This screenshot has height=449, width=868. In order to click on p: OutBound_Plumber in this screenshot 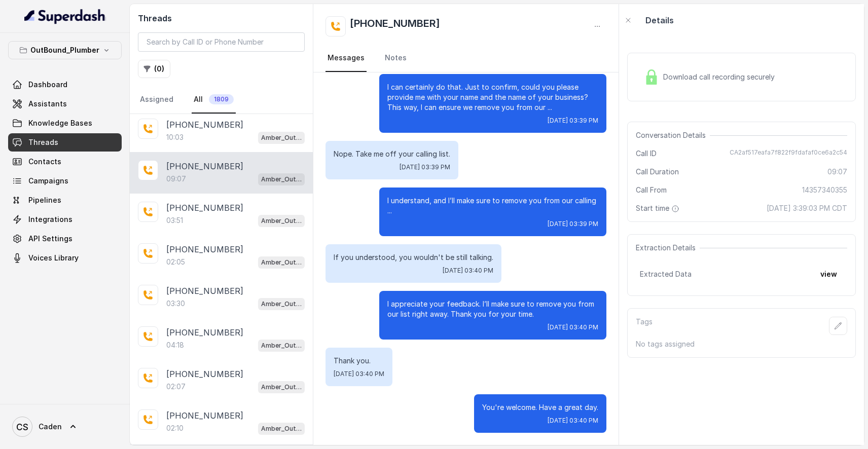, I will do `click(65, 50)`.